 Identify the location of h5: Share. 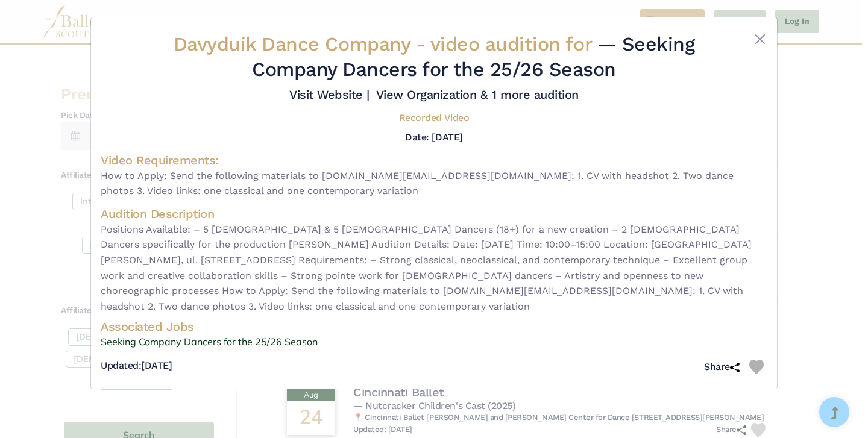
(722, 367).